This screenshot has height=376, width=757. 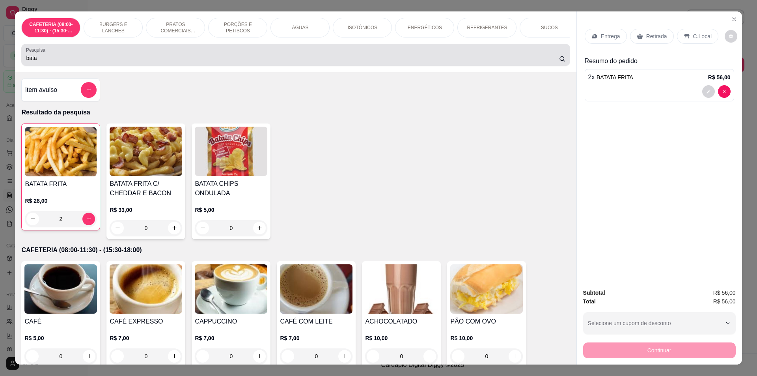 I want to click on strong: Total, so click(x=589, y=301).